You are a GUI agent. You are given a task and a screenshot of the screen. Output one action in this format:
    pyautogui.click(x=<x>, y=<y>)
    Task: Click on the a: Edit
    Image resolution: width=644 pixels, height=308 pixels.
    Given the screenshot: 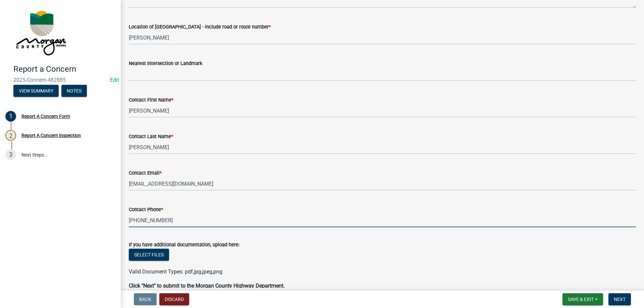 What is the action you would take?
    pyautogui.click(x=114, y=80)
    